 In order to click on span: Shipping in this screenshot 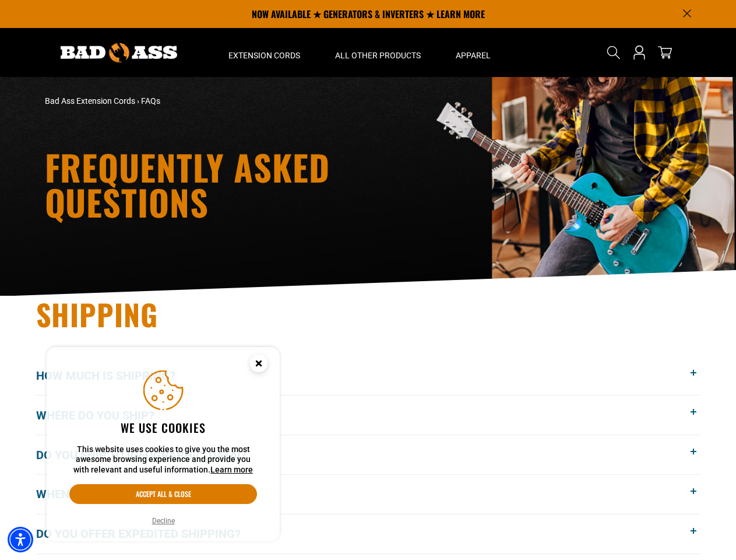, I will do `click(97, 314)`.